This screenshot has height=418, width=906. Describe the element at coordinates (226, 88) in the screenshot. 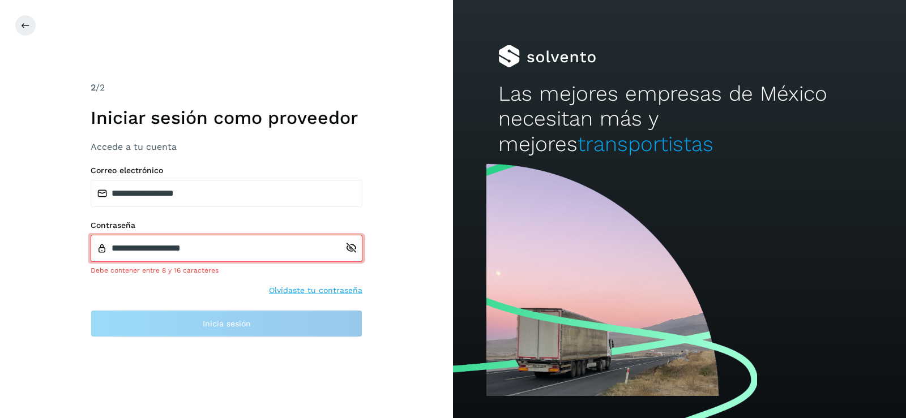

I see `div: /2` at that location.